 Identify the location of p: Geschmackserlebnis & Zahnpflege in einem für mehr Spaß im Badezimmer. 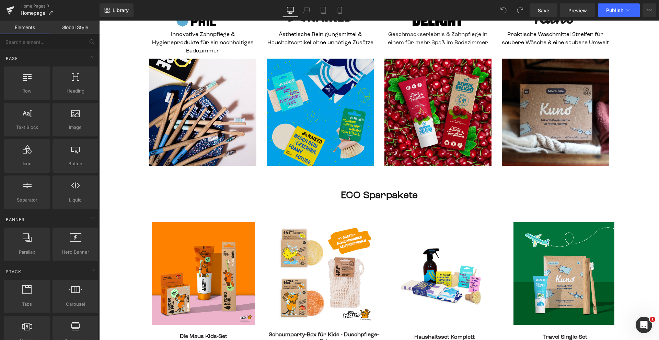
(339, 18).